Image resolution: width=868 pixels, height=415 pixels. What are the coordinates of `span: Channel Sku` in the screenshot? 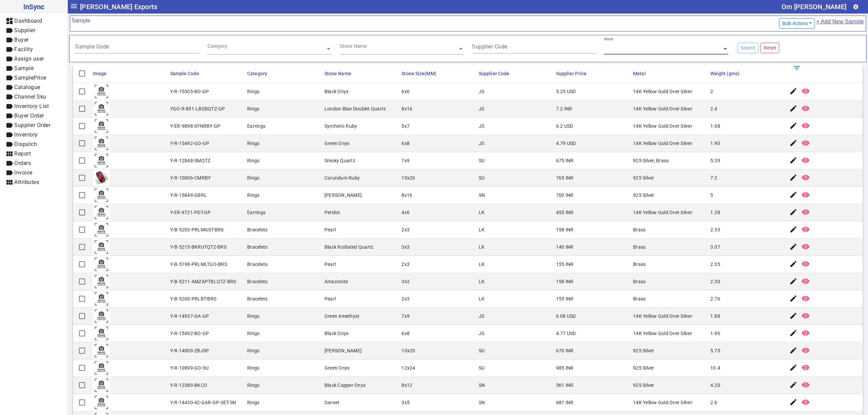 It's located at (30, 96).